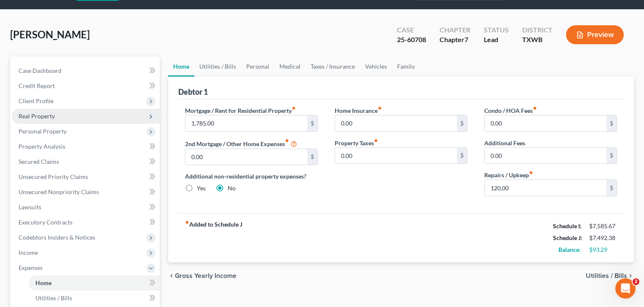 Image resolution: width=644 pixels, height=307 pixels. What do you see at coordinates (290, 67) in the screenshot?
I see `a: Medical` at bounding box center [290, 67].